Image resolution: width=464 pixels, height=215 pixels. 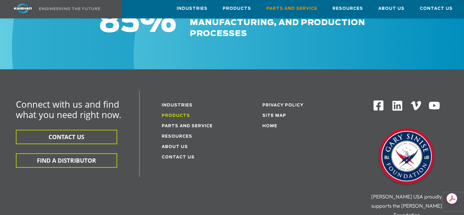 What do you see at coordinates (119, 23) in the screenshot?
I see `span: 85` at bounding box center [119, 23].